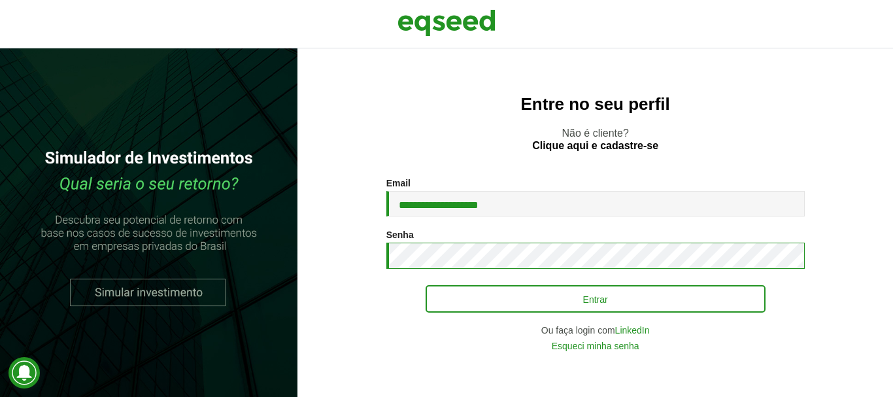 The width and height of the screenshot is (893, 397). What do you see at coordinates (595, 139) in the screenshot?
I see `p: Não é cliente?` at bounding box center [595, 139].